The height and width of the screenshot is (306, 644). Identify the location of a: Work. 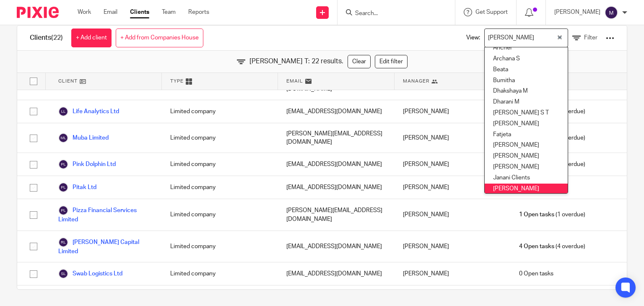
(84, 12).